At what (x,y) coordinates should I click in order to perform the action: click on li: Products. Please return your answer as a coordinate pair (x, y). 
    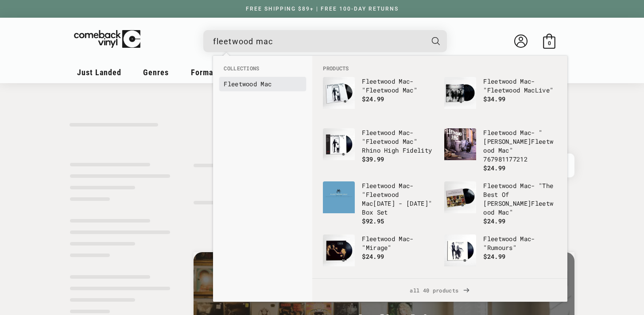
    Looking at the image, I should click on (440, 69).